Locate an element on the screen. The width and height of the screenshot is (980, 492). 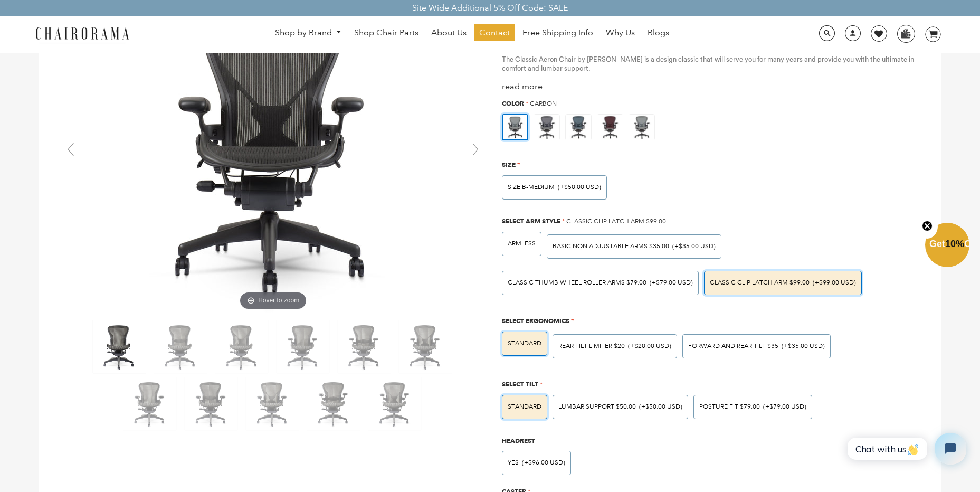
span: Yes is located at coordinates (513, 463).